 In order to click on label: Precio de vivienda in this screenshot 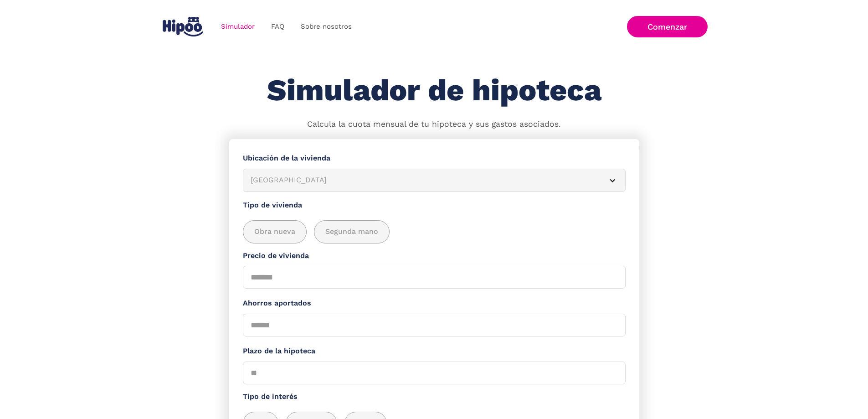, I will do `click(434, 255)`.